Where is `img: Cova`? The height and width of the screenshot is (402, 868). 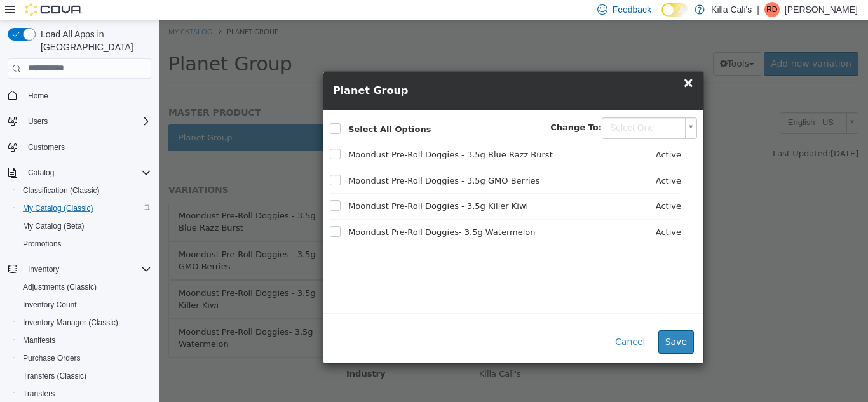
img: Cova is located at coordinates (54, 10).